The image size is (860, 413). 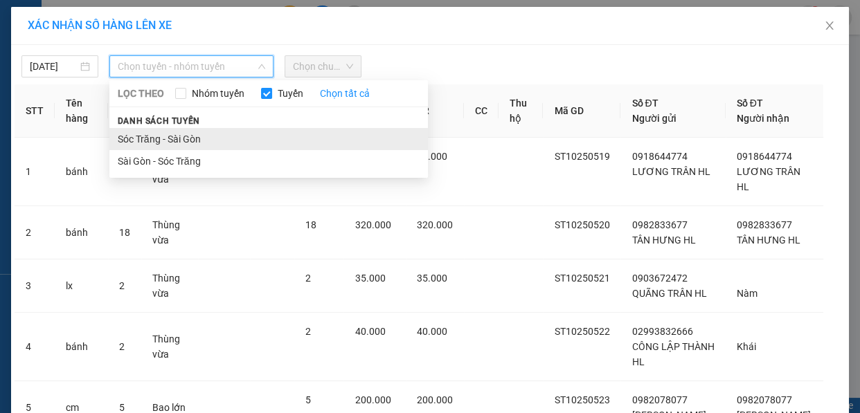 I want to click on span: Nhóm tuyến, so click(x=218, y=93).